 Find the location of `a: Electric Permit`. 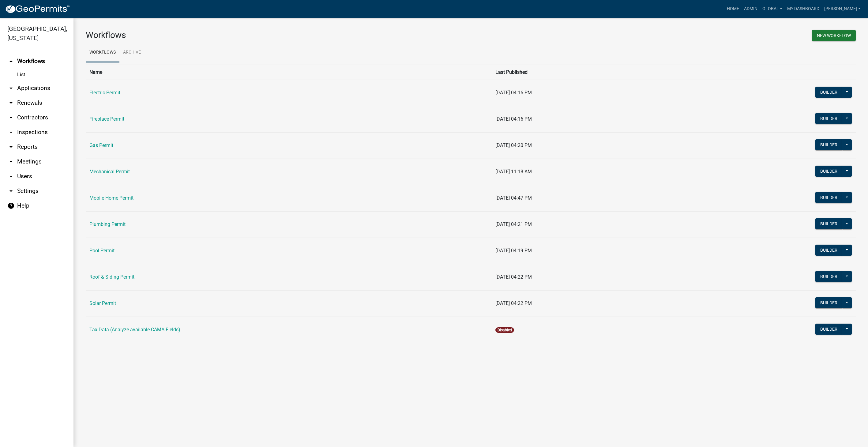

a: Electric Permit is located at coordinates (105, 93).